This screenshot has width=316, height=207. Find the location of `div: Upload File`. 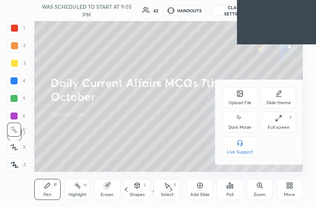

div: Upload File is located at coordinates (240, 103).